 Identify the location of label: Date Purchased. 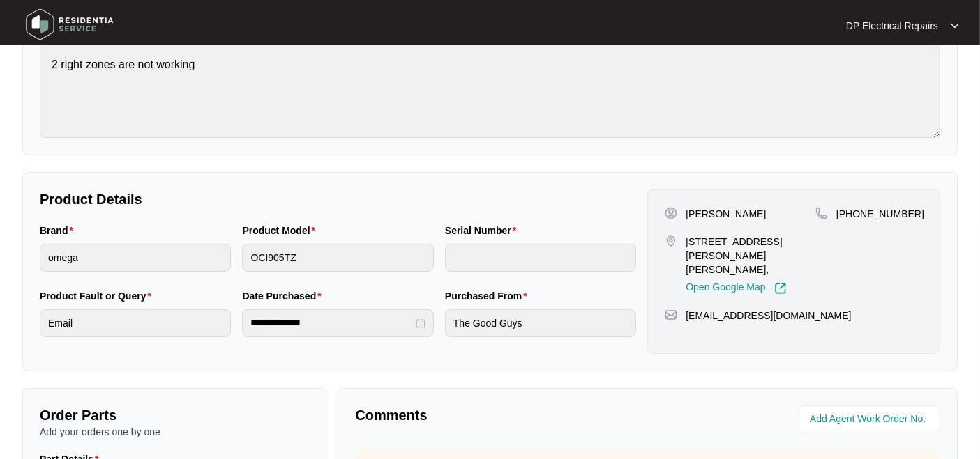
(284, 296).